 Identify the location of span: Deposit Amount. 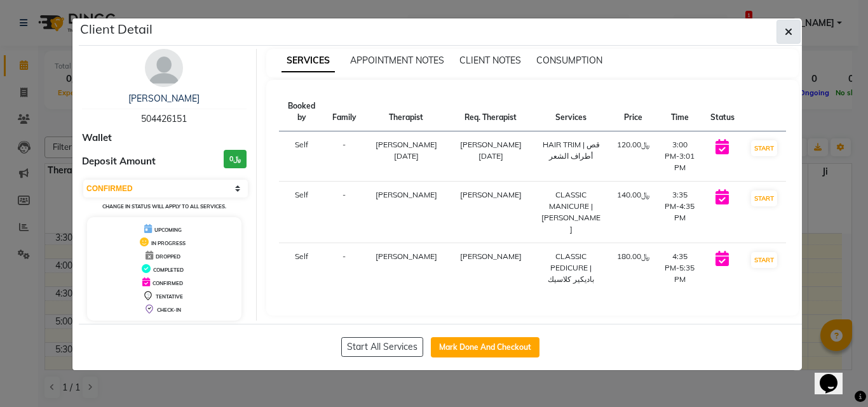
(119, 161).